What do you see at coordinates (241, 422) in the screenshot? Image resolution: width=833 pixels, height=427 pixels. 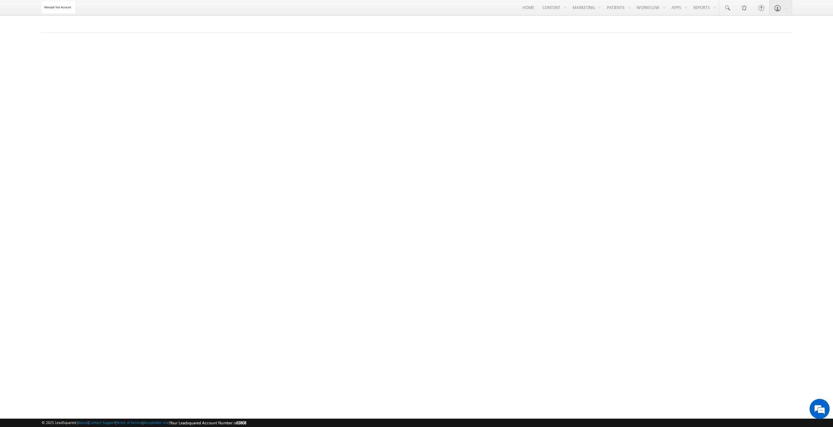 I see `span: 63808` at bounding box center [241, 422].